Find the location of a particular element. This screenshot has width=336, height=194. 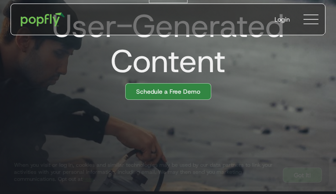

a: Login is located at coordinates (282, 19).